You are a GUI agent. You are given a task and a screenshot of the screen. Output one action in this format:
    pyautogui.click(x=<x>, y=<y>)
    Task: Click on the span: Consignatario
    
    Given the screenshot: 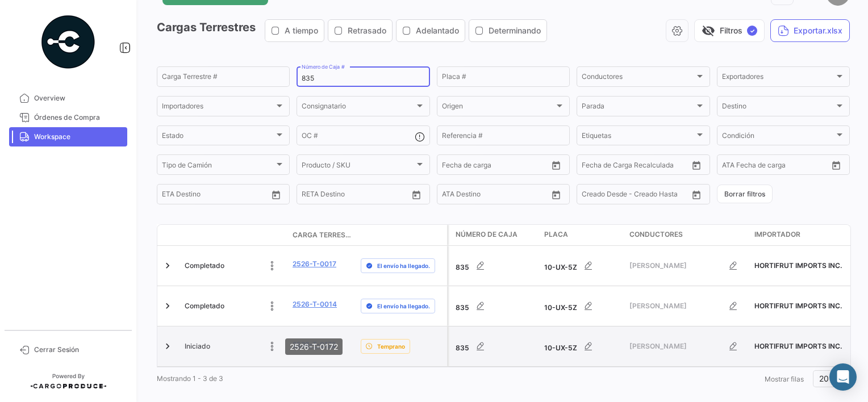 What is the action you would take?
    pyautogui.click(x=358, y=108)
    